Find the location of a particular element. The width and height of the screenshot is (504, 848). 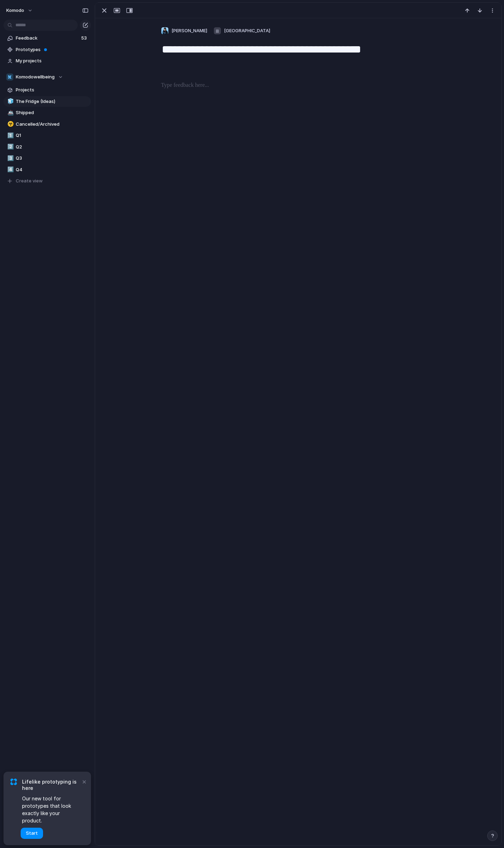

button: Komodowellbeing is located at coordinates (47, 77).